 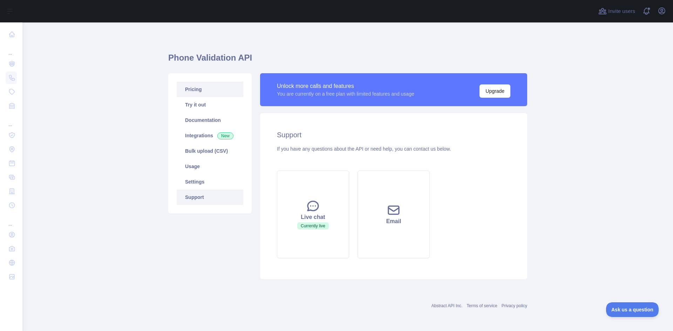 I want to click on span: Invite users, so click(x=621, y=11).